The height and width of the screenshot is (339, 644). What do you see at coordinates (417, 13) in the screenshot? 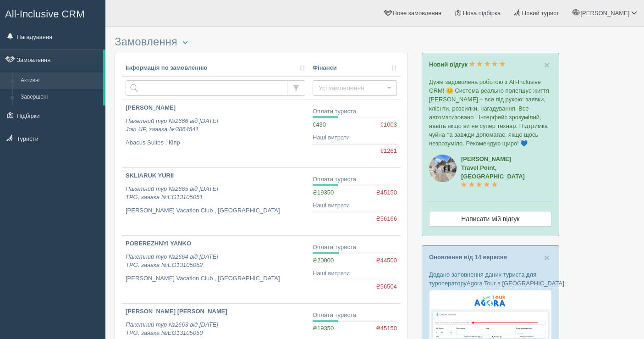
I see `span: Нове замовлення` at bounding box center [417, 13].